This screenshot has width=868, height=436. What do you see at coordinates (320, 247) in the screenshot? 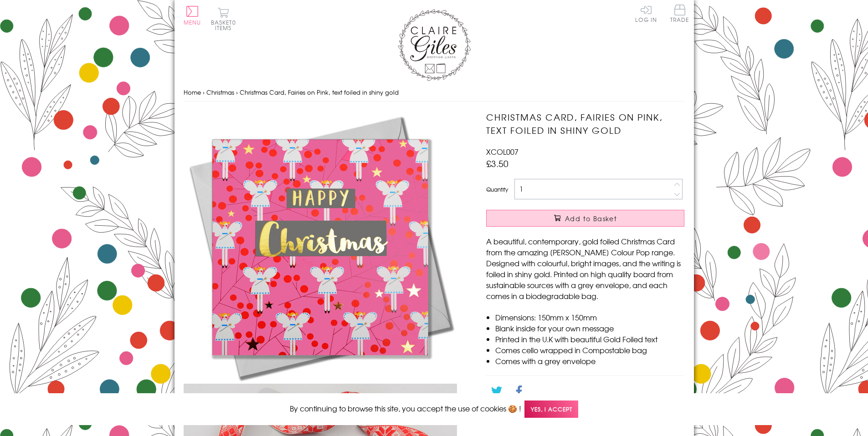
I see `img: Christmas Card, Fairies on Pink, text foiled in shiny gold` at bounding box center [320, 247].